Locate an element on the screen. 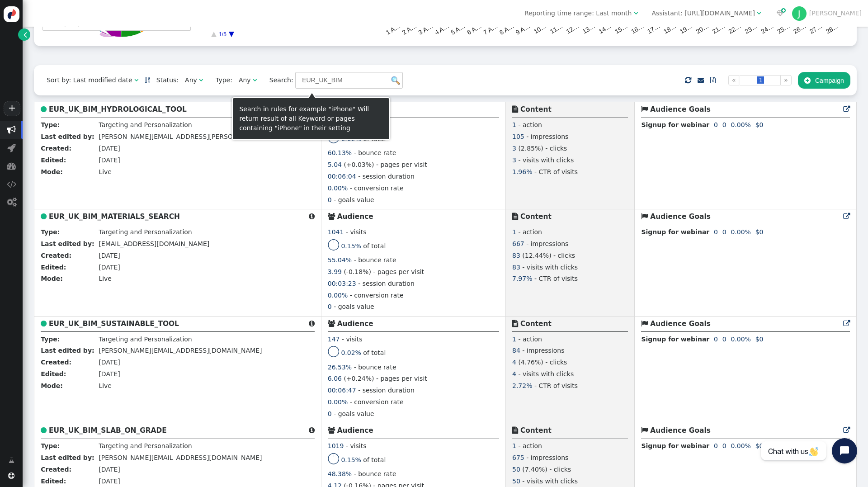 The height and width of the screenshot is (487, 868). span: Targeting and Personalization is located at coordinates (145, 124).